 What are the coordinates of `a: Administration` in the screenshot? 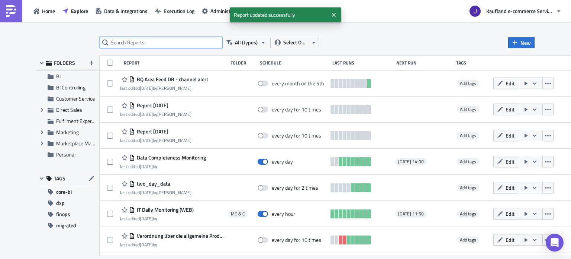 It's located at (223, 11).